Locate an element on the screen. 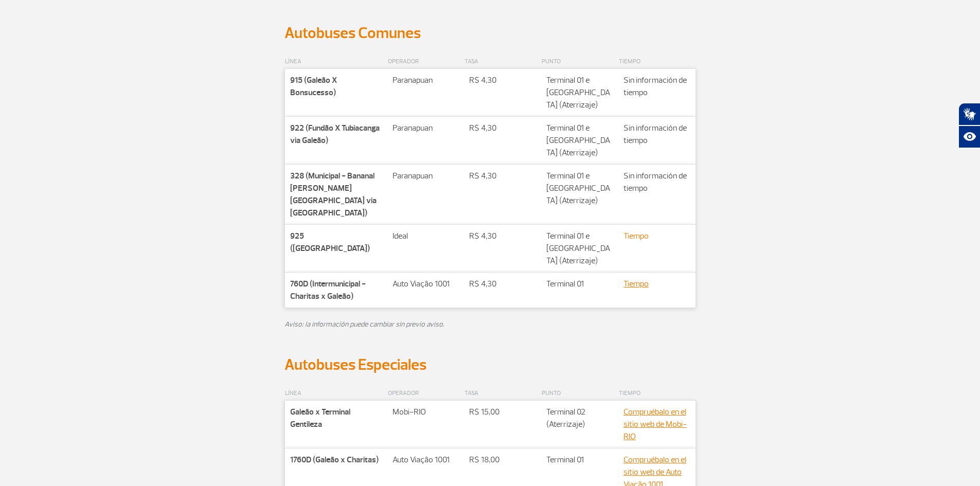 The height and width of the screenshot is (486, 980). th: TASA is located at coordinates (503, 62).